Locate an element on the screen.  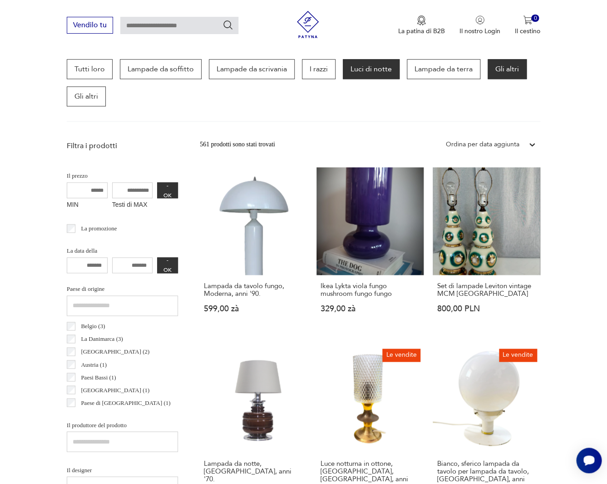
button: Alla ricerca del is located at coordinates (228, 25).